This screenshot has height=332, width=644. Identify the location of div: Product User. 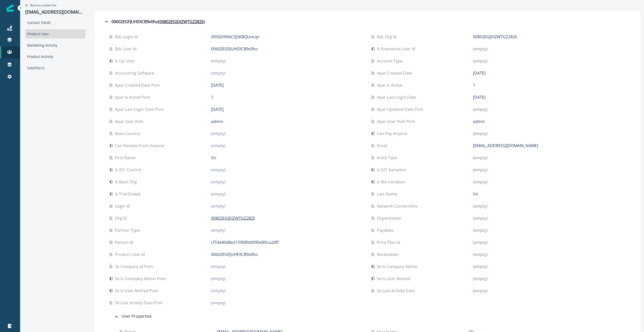
(55, 34).